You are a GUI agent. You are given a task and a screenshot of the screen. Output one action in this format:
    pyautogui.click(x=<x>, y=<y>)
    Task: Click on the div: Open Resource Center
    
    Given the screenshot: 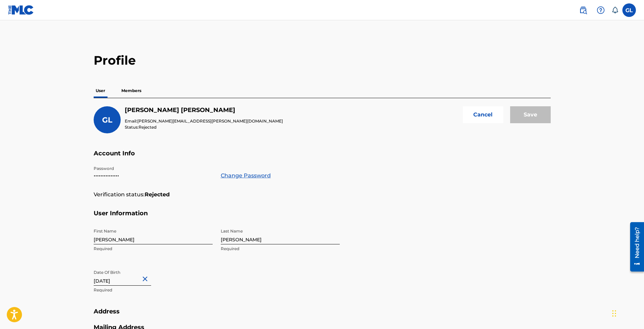 What is the action you would take?
    pyautogui.click(x=12, y=27)
    